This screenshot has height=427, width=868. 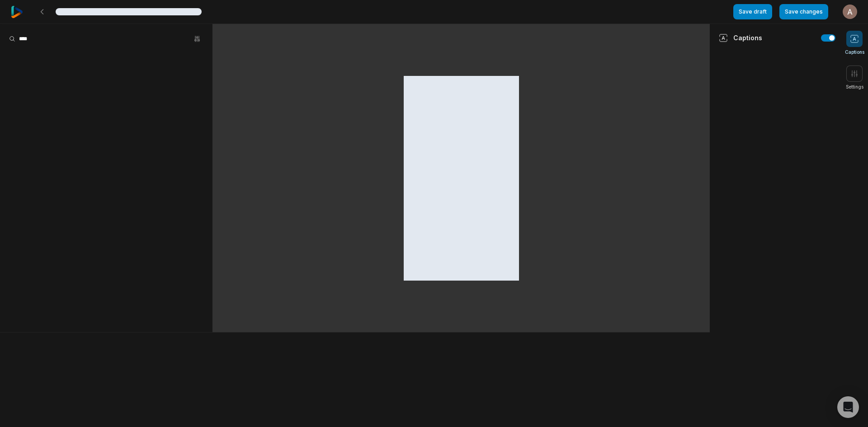 I want to click on div: Open Intercom Messenger, so click(x=848, y=407).